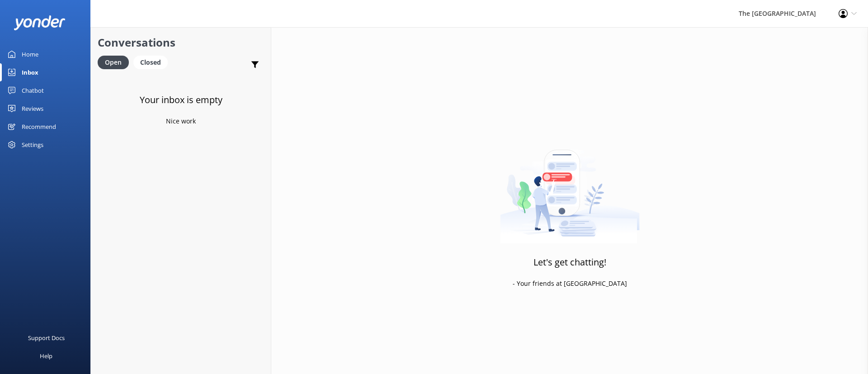 This screenshot has height=374, width=868. Describe the element at coordinates (39, 127) in the screenshot. I see `div: Recommend` at that location.